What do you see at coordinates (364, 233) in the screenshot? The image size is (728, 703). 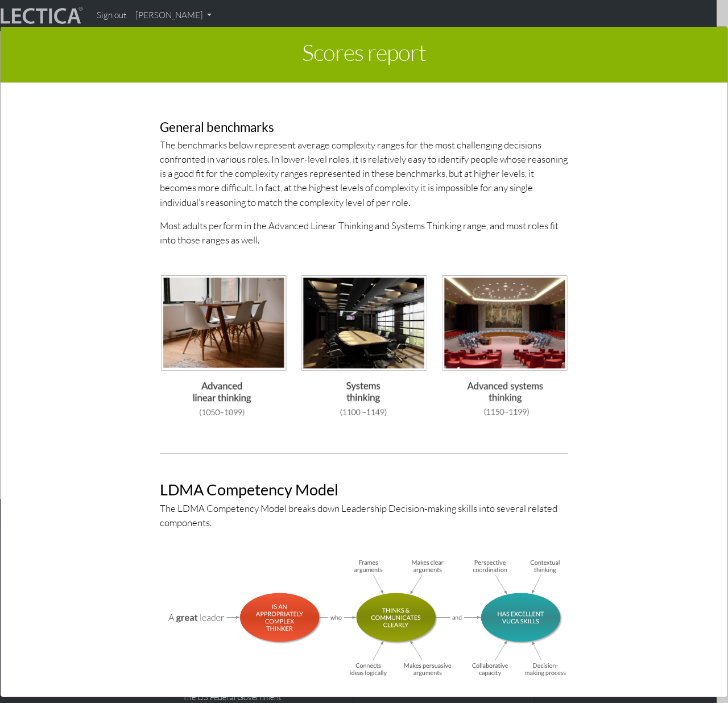 I see `p: Most adults perform in the Advanced Linear Thinking and Systems Thinking range, and most roles fi...` at bounding box center [364, 233].